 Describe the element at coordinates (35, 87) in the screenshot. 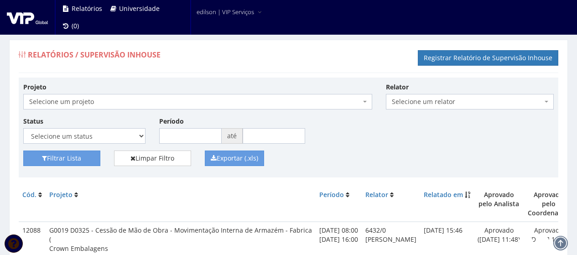

I see `label: Projeto` at that location.